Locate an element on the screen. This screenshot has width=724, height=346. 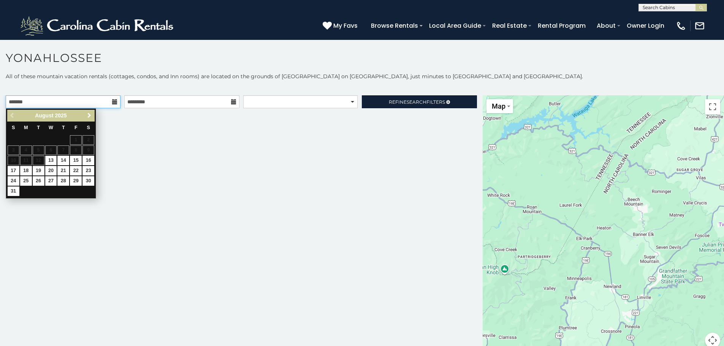
a: 21 is located at coordinates (63, 171).